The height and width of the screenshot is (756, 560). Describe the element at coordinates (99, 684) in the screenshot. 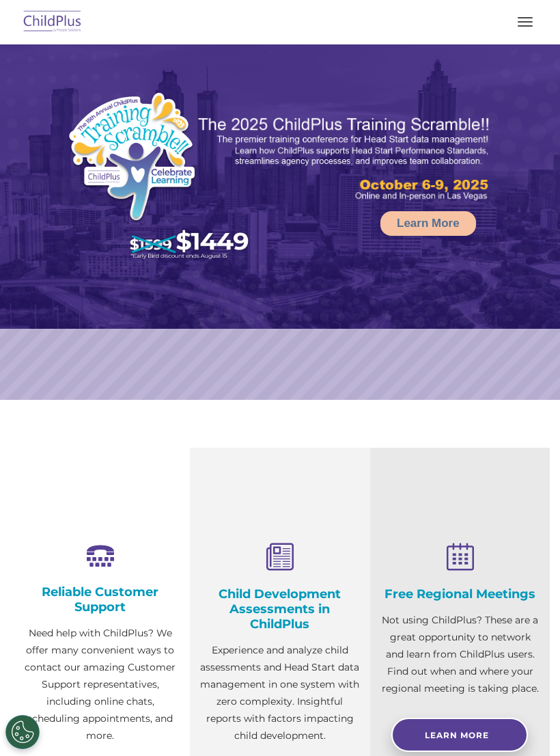

I see `p: Need help with ChildPlus? We offer many convenient ways to contact our amazing Customer Support r...` at that location.